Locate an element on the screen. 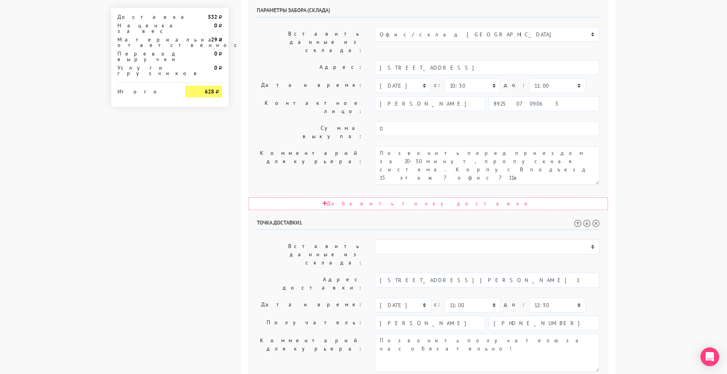 This screenshot has width=727, height=374. div: Услуги грузчиков is located at coordinates (146, 70).